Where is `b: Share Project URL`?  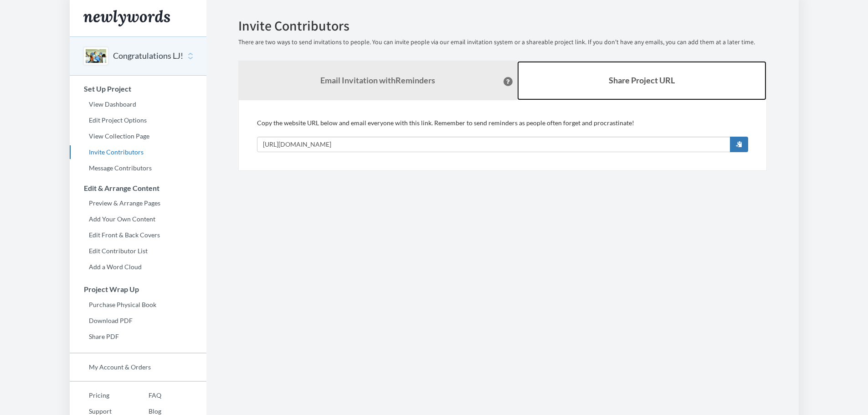 b: Share Project URL is located at coordinates (641, 80).